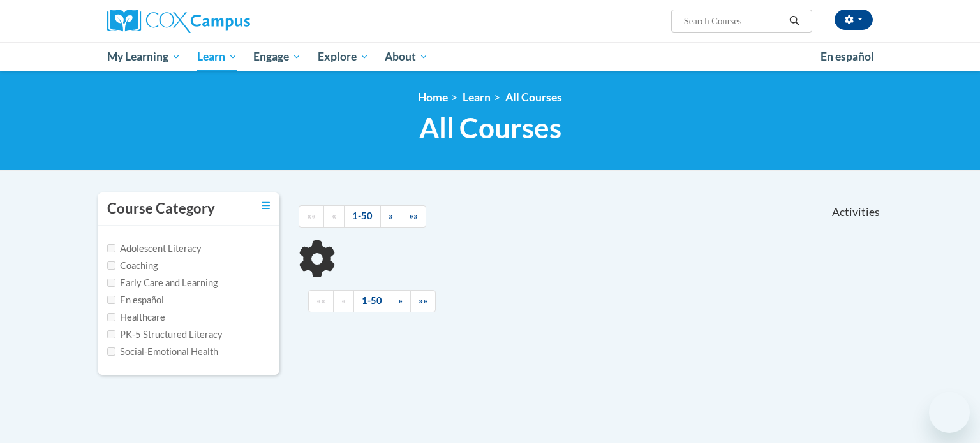  I want to click on label: En español, so click(135, 301).